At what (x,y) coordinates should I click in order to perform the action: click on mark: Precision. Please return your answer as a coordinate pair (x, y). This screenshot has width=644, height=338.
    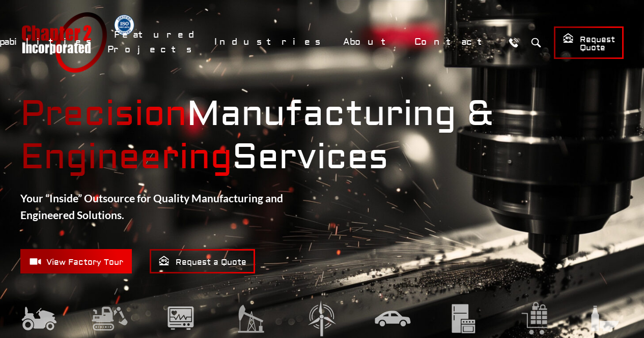
    Looking at the image, I should click on (103, 114).